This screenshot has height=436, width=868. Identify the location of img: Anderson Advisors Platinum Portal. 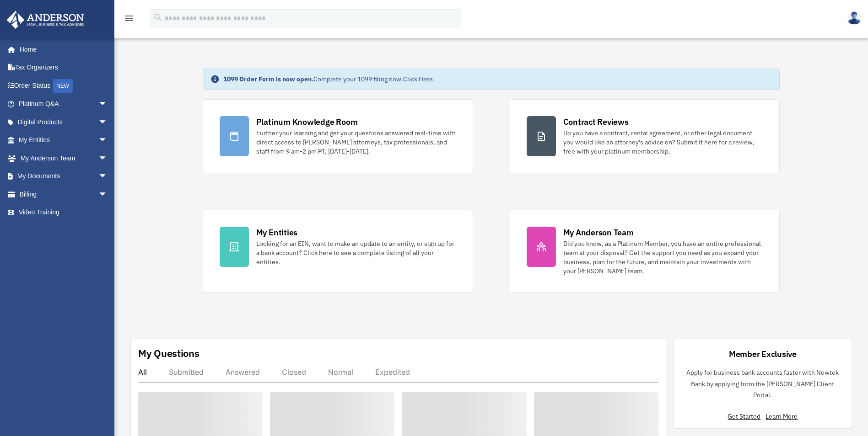
(45, 20).